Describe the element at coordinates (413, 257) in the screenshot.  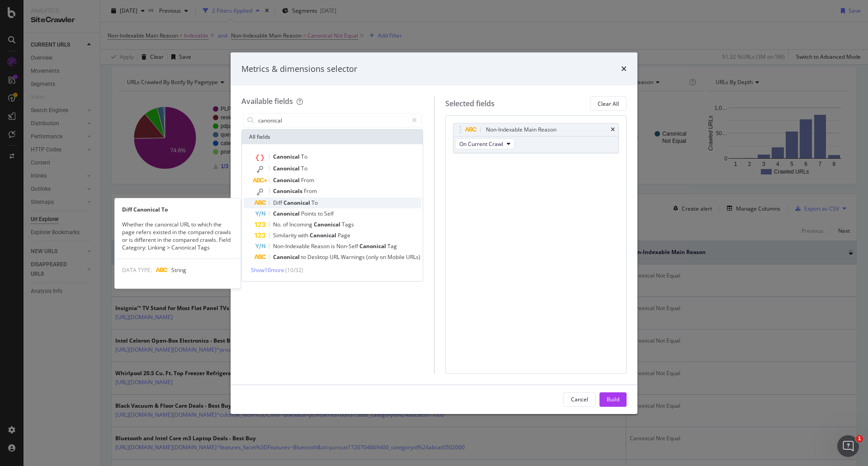
I see `span: URLs)` at that location.